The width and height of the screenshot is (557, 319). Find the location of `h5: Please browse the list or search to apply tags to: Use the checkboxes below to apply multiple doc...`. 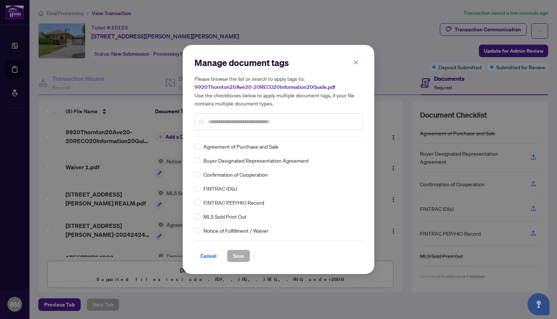

h5: Please browse the list or search to apply tags to: Use the checkboxes below to apply multiple doc... is located at coordinates (279, 91).